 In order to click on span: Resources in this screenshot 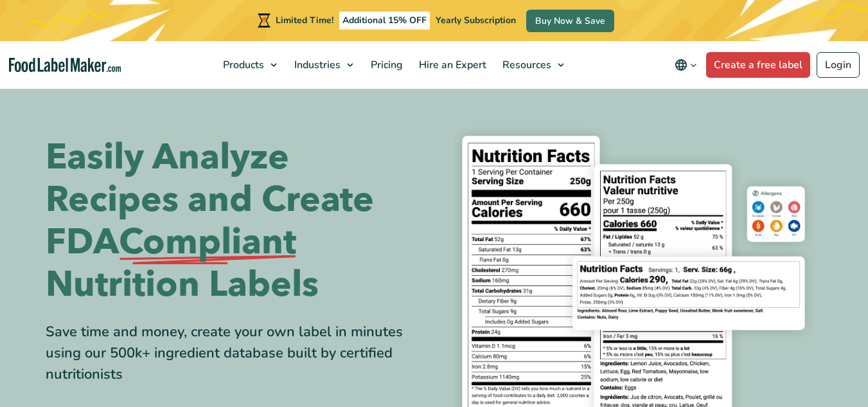, I will do `click(526, 65)`.